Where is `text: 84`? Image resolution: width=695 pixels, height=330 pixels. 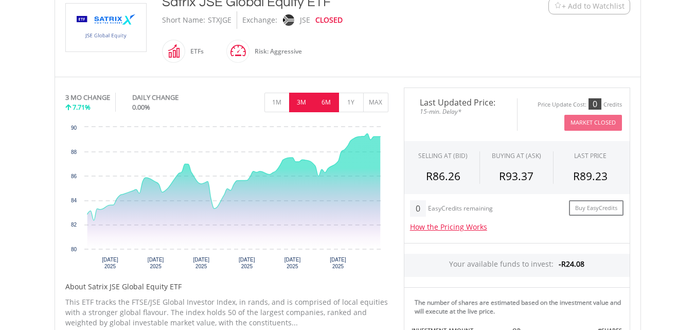
text: 84 is located at coordinates (74, 200).